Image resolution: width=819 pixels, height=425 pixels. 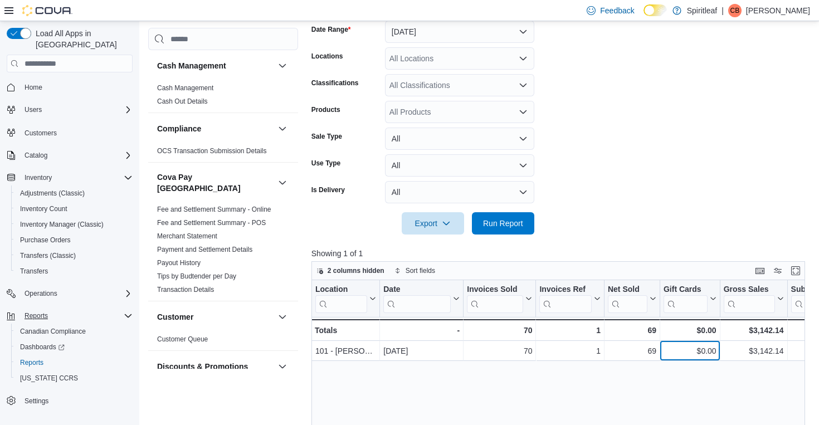 I want to click on a: Settings, so click(x=36, y=401).